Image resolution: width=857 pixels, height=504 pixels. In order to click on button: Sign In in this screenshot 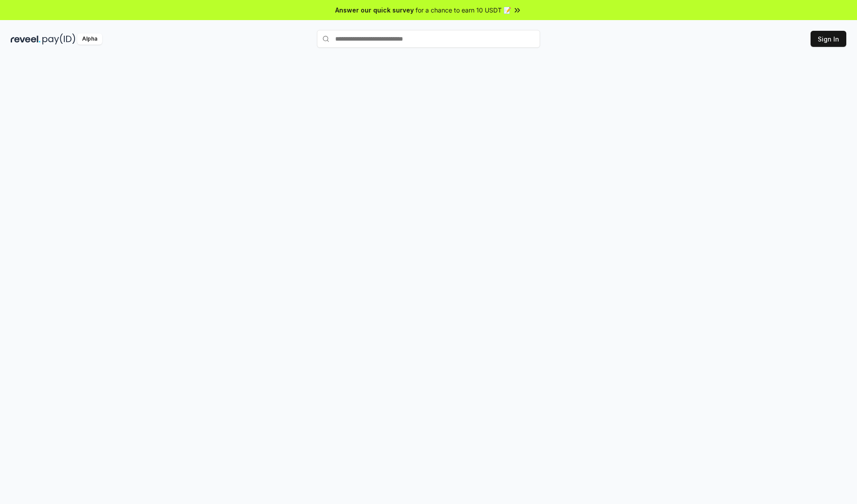, I will do `click(829, 39)`.